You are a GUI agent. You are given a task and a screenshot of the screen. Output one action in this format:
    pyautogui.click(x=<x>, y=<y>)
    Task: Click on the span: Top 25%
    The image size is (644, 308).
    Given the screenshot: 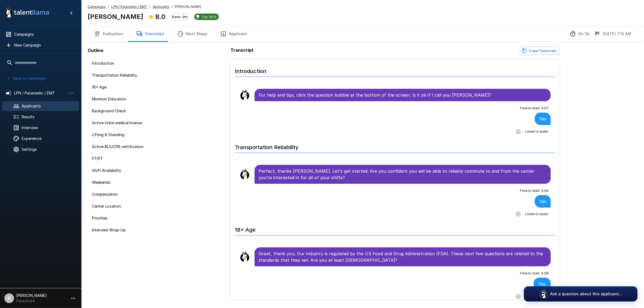 What is the action you would take?
    pyautogui.click(x=209, y=17)
    